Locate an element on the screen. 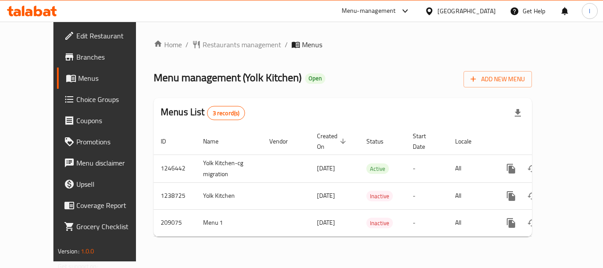 The image size is (603, 268). span: Coupons is located at coordinates (112, 121).